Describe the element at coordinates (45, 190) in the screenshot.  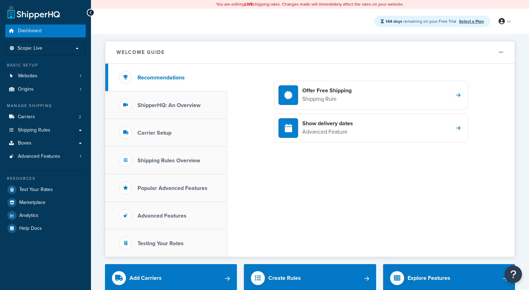
I see `a: Test Your Rates` at that location.